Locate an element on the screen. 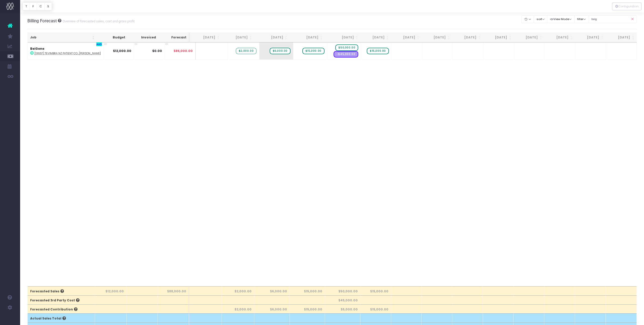  th: Job: activate to sort column ascending is located at coordinates (63, 37).